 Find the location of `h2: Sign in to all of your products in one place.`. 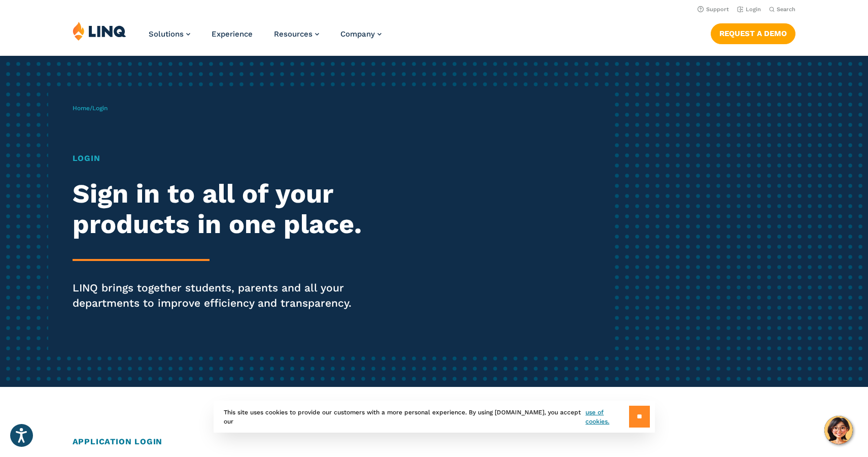

h2: Sign in to all of your products in one place. is located at coordinates (240, 209).